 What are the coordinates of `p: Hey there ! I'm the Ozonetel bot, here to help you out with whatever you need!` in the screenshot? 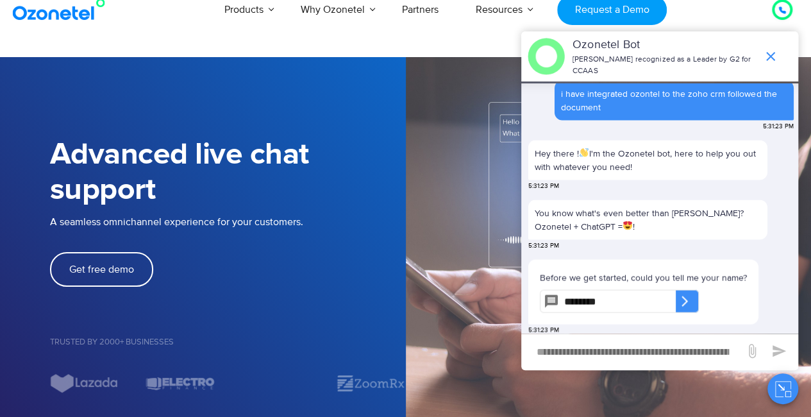 It's located at (648, 160).